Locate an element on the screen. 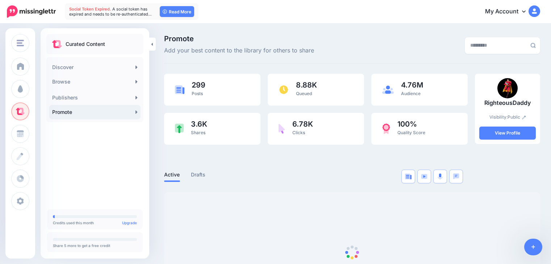 The width and height of the screenshot is (551, 264). span: Social Token Expired. is located at coordinates (90, 9).